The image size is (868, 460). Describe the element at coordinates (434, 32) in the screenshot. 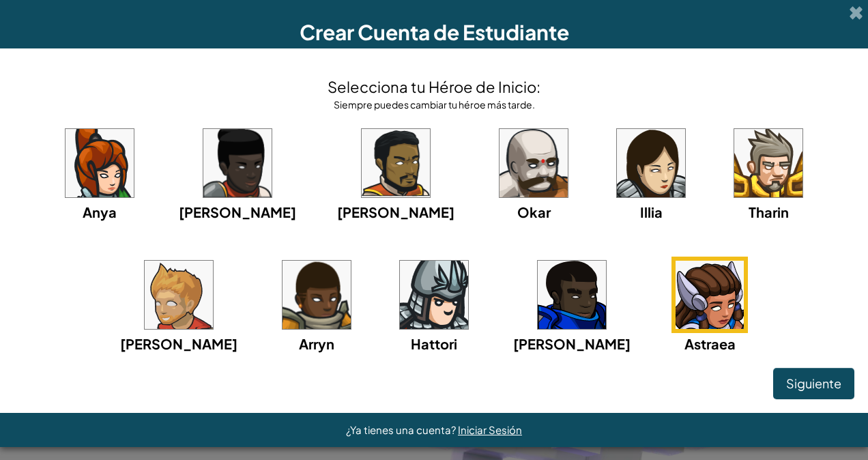

I see `span: Crear Cuenta de Estudiante` at that location.